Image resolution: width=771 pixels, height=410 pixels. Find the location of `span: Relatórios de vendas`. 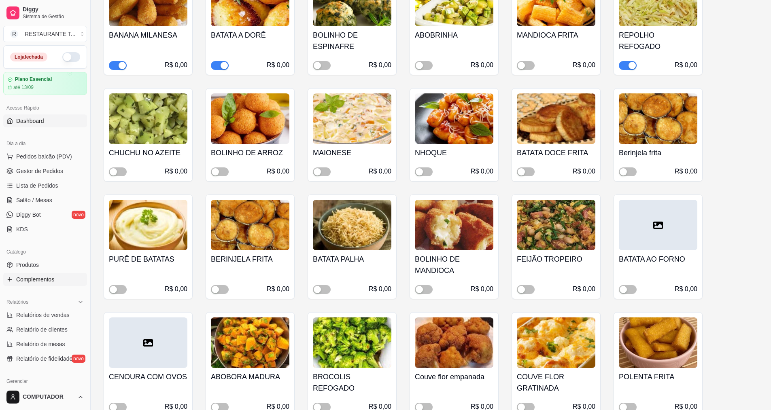

span: Relatórios de vendas is located at coordinates (43, 315).